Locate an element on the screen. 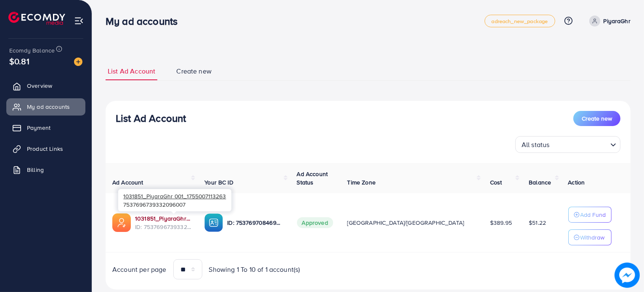 Image resolution: width=644 pixels, height=292 pixels. span: My ad accounts is located at coordinates (48, 107).